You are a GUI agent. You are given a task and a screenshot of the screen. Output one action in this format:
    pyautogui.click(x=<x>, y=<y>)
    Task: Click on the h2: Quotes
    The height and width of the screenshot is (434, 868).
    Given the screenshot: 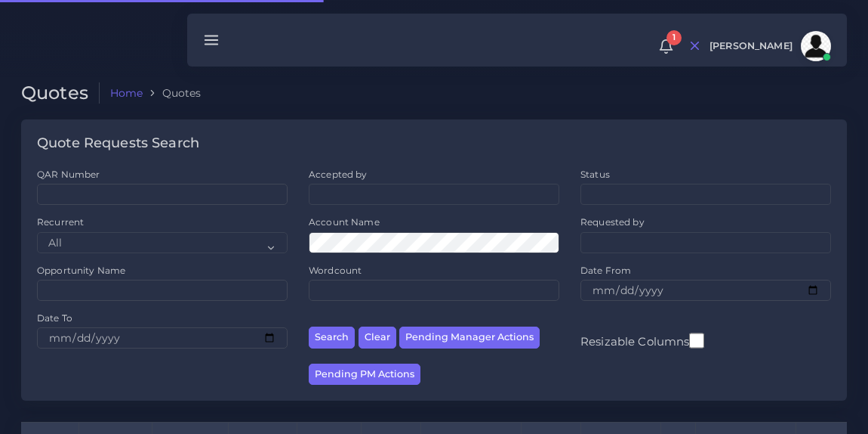 What is the action you would take?
    pyautogui.click(x=60, y=93)
    